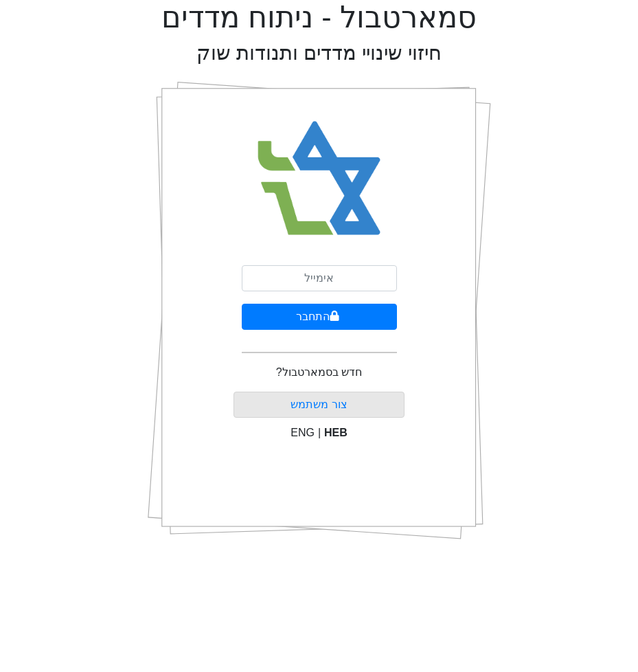 The width and height of the screenshot is (638, 672). Describe the element at coordinates (319, 179) in the screenshot. I see `img: Smart Bull` at that location.